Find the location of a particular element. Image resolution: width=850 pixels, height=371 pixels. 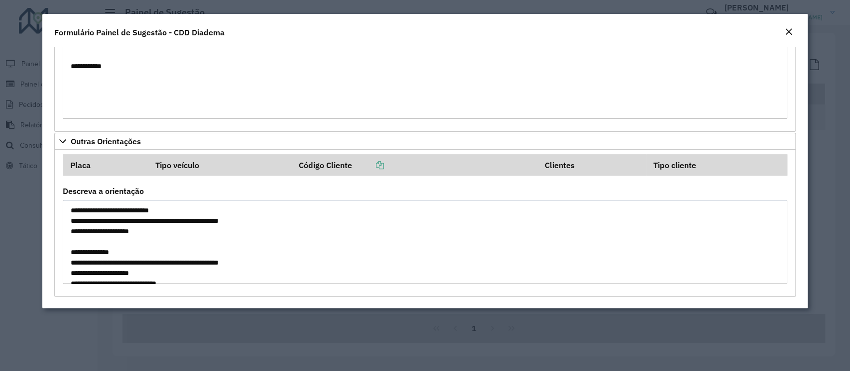

th: Tipo cliente is located at coordinates (716, 165).